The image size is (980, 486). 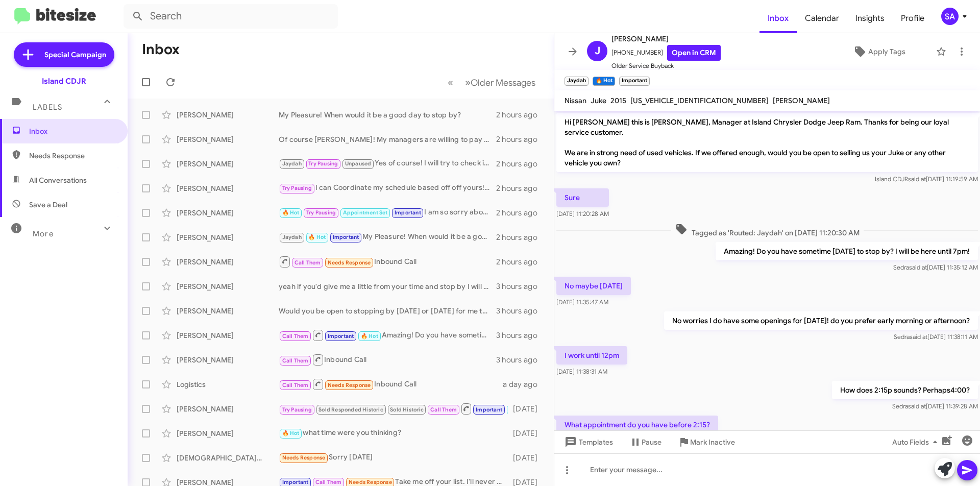 I want to click on span: 2015, so click(x=618, y=100).